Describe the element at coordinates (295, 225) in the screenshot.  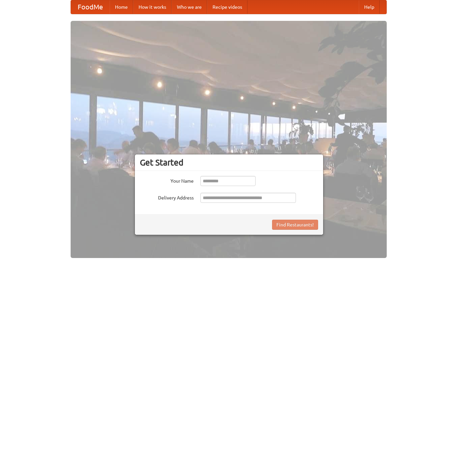
I see `button: Find Restaurants!` at that location.